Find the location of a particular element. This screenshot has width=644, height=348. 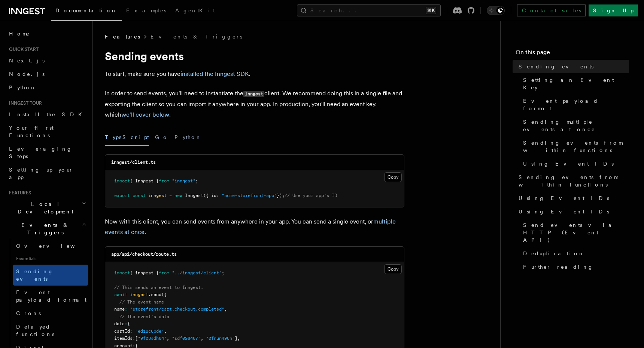

a: Sending multiple events at once is located at coordinates (575, 126).